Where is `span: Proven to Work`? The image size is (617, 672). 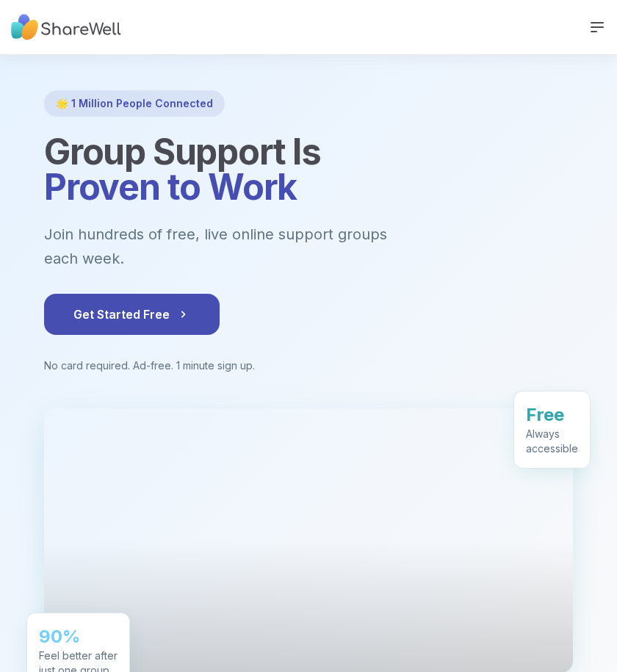 span: Proven to Work is located at coordinates (170, 187).